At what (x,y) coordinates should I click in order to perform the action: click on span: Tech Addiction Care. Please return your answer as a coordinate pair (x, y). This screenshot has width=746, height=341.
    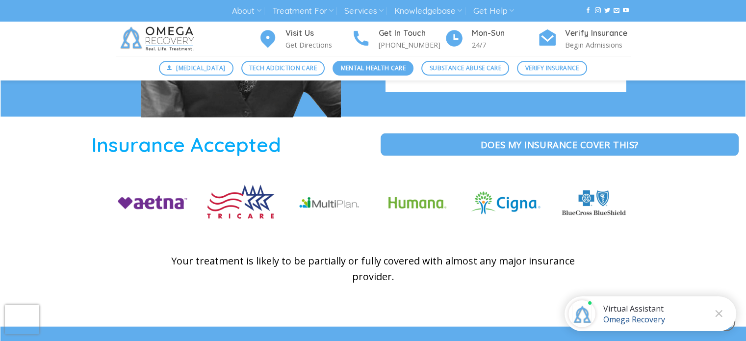
    Looking at the image, I should click on (283, 68).